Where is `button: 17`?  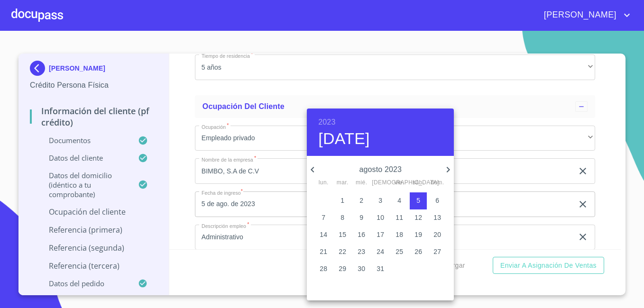
button: 17 is located at coordinates (381, 235).